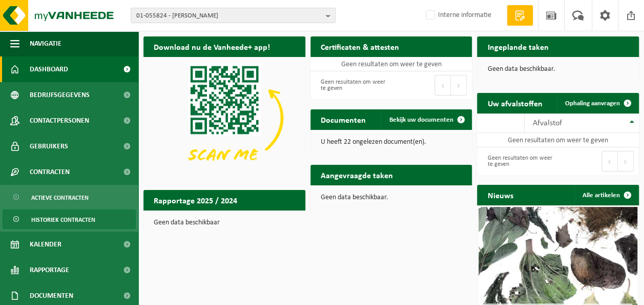 This screenshot has height=305, width=644. Describe the element at coordinates (426, 119) in the screenshot. I see `a: Bekijk uw documenten` at that location.